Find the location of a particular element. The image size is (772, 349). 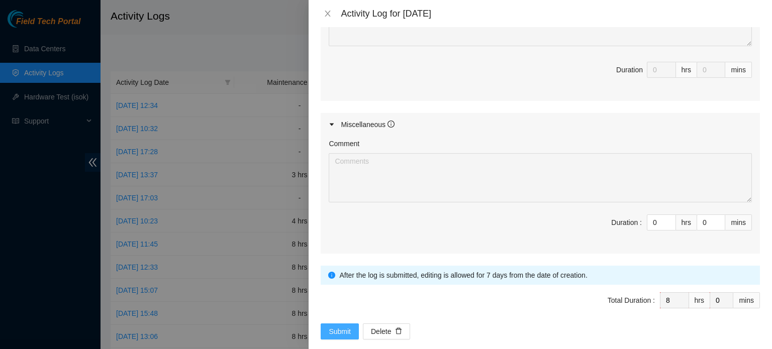

textarea: Comment is located at coordinates (540, 178).